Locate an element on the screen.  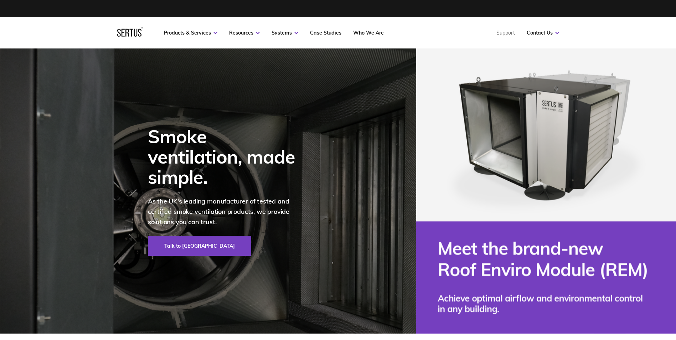
a: Products & Services is located at coordinates (191, 33).